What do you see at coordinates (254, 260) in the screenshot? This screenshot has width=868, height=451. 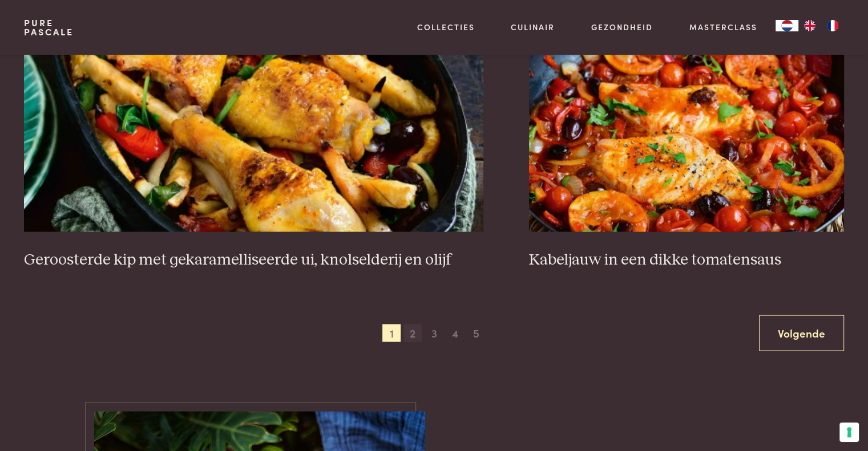 I see `h3: Geroosterde kip met gekaramelliseerde ui, knolselderij en olijf` at bounding box center [254, 260].